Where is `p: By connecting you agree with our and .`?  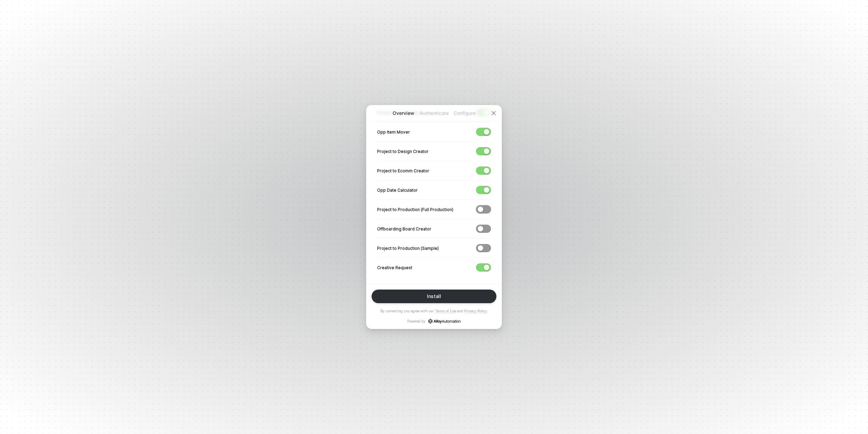 p: By connecting you agree with our and . is located at coordinates (434, 311).